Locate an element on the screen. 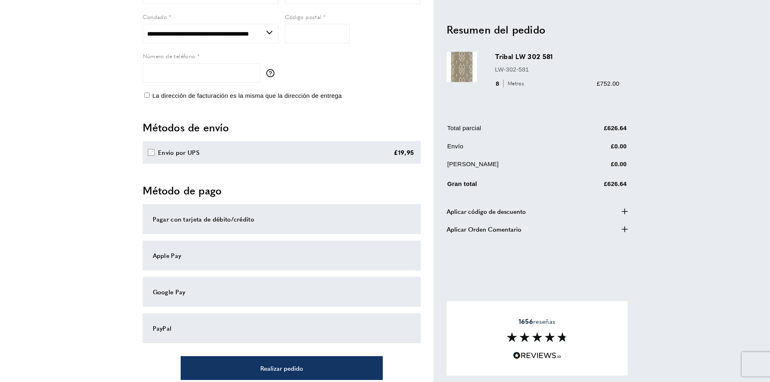  font: Apple Pay is located at coordinates (167, 255).